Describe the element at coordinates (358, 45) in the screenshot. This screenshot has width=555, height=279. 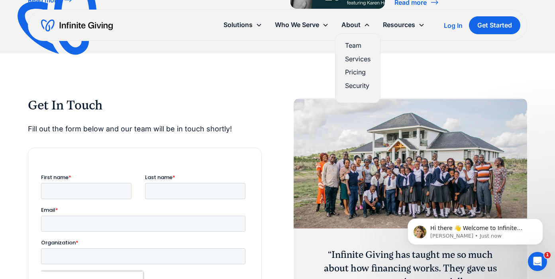
I see `a: Team` at that location.